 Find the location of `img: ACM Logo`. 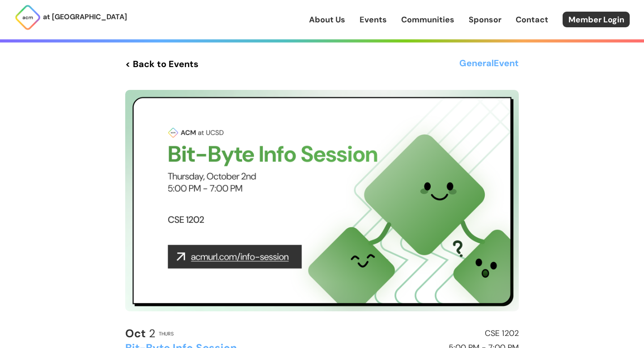

img: ACM Logo is located at coordinates (28, 17).